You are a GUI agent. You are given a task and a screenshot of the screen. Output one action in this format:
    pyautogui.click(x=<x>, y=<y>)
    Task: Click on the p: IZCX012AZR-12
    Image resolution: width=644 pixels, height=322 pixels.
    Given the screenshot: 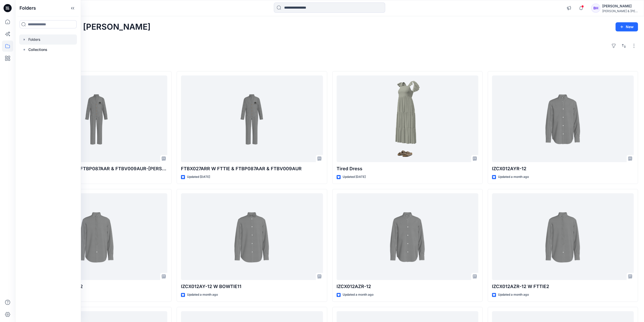 What is the action you would take?
    pyautogui.click(x=407, y=287)
    